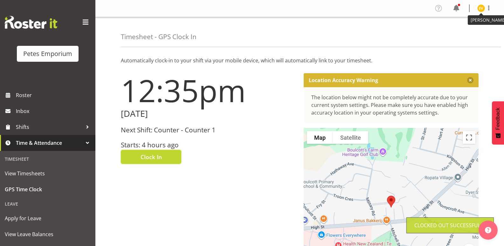  I want to click on h1: 12:35pm, so click(208, 90).